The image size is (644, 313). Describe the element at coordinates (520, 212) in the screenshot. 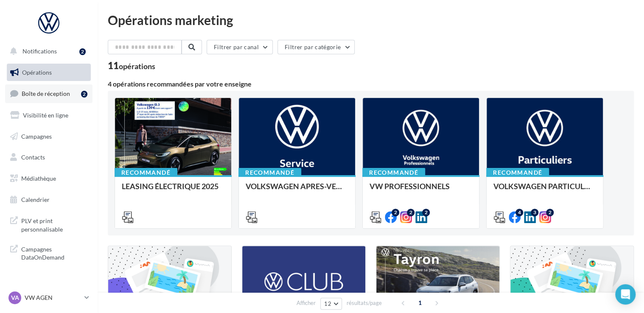

I see `div: 4` at that location.